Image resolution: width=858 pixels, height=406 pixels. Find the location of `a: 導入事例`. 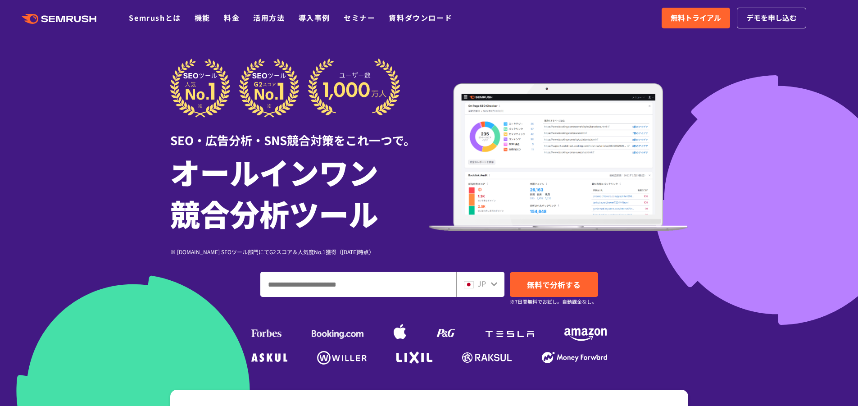

a: 導入事例 is located at coordinates (314, 18).